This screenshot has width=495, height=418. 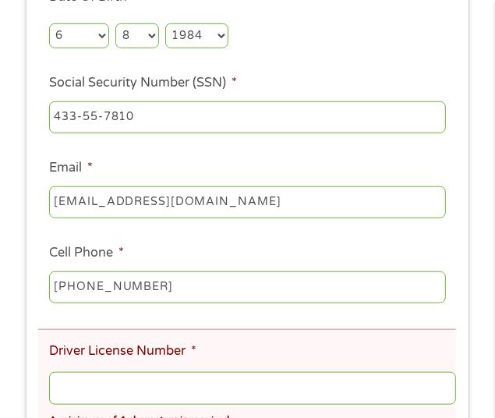 I want to click on label: Social Security Number (SSN), so click(x=143, y=83).